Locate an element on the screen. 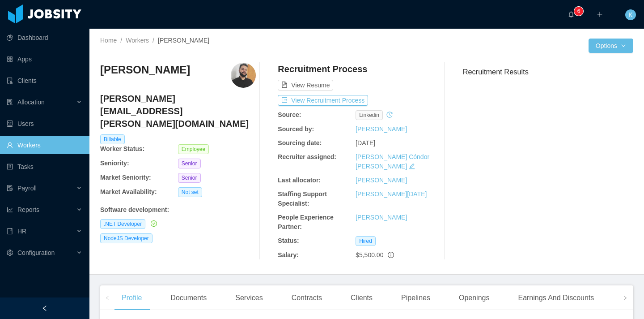 Image resolution: width=644 pixels, height=319 pixels. i: icon: edit is located at coordinates (412, 166).